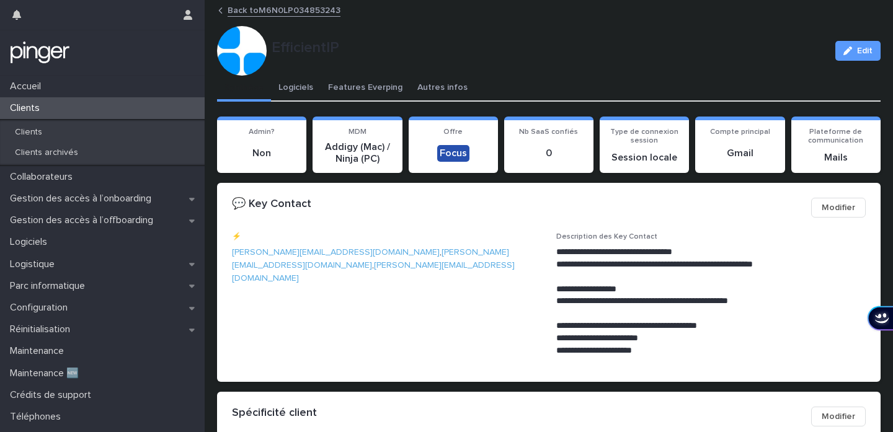 This screenshot has height=432, width=893. What do you see at coordinates (740, 153) in the screenshot?
I see `p: Gmail` at bounding box center [740, 153].